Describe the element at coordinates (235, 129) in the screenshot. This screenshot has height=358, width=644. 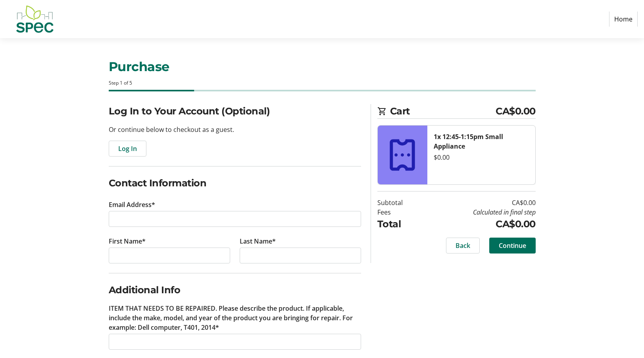
I see `p: Or continue below to checkout as a guest.` at that location.